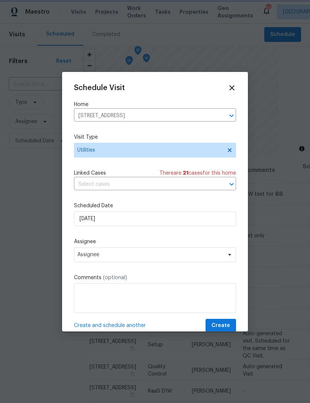  I want to click on span: 21, so click(185, 173).